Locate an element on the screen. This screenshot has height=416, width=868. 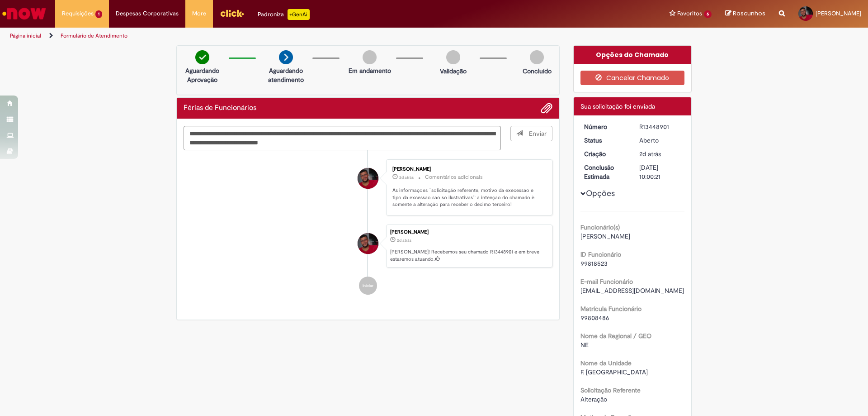
textarea: Digite sua mensagem aqui... is located at coordinates (342, 138).